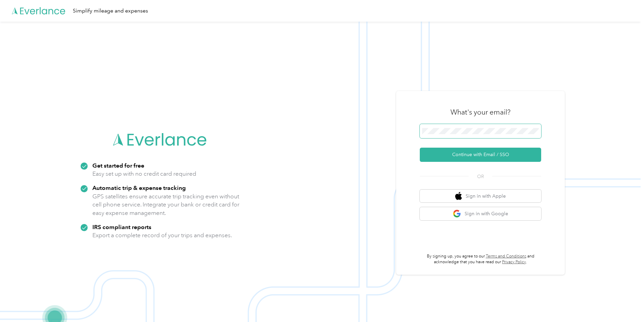  Describe the element at coordinates (139, 188) in the screenshot. I see `strong: Automatic trip & expense tracking` at that location.